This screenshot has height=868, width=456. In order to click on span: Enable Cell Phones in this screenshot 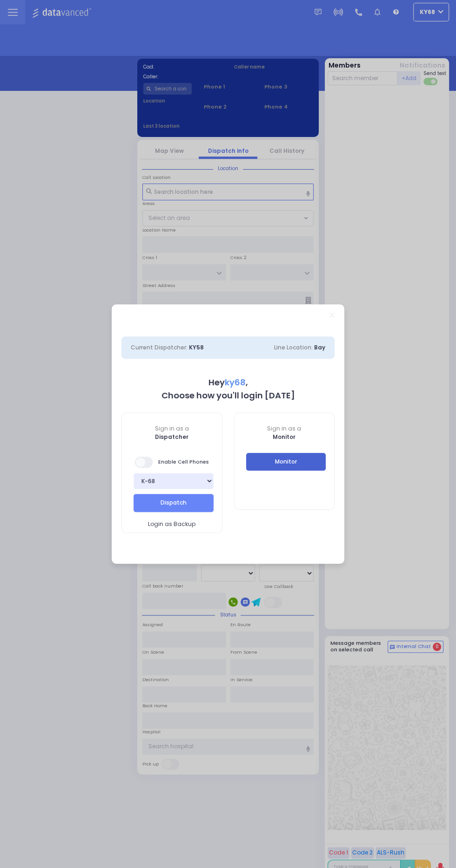, I will do `click(172, 462)`.